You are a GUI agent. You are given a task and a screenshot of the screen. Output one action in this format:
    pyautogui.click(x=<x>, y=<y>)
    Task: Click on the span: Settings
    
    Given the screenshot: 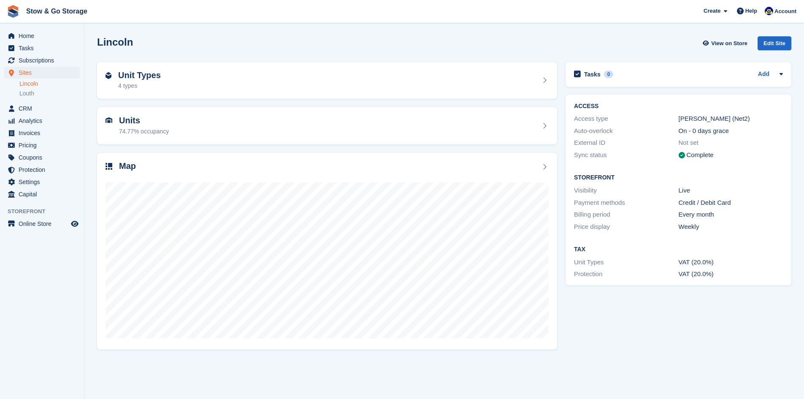 What is the action you would take?
    pyautogui.click(x=44, y=182)
    